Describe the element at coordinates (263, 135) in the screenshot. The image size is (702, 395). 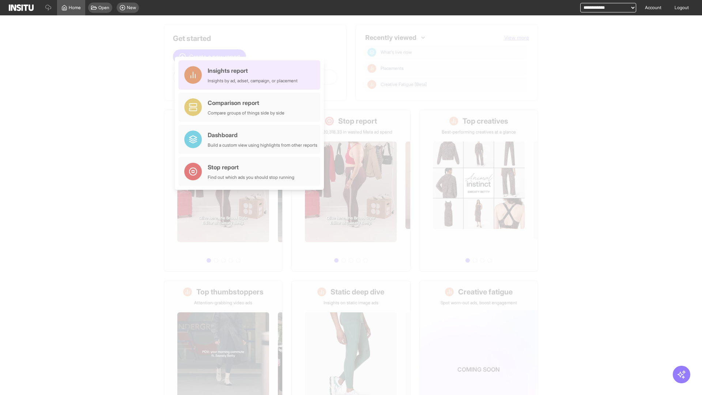
I see `div: Dashboard` at that location.